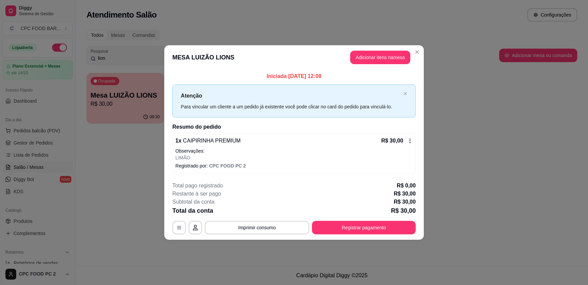 This screenshot has width=588, height=285. Describe the element at coordinates (294, 151) in the screenshot. I see `p: Observações:` at that location.